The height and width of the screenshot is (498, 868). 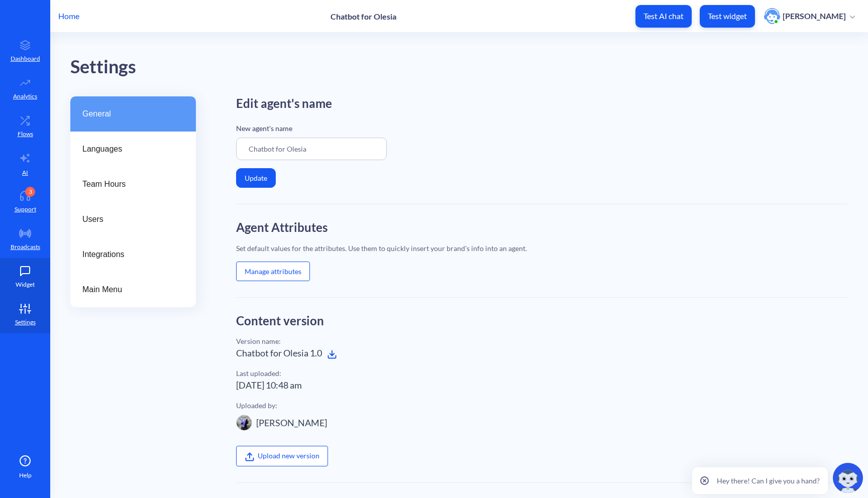 What do you see at coordinates (25, 134) in the screenshot?
I see `p: Flows` at bounding box center [25, 134].